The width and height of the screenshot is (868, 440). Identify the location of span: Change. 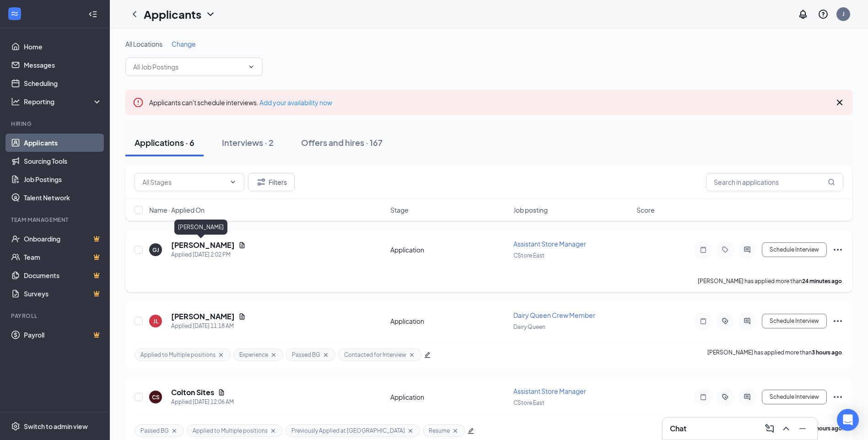
(184, 44).